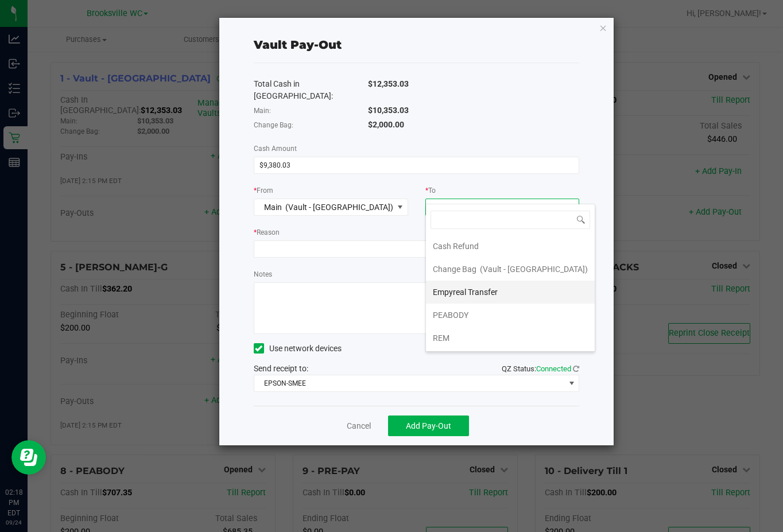  What do you see at coordinates (431, 190) in the screenshot?
I see `label: To` at bounding box center [431, 190].